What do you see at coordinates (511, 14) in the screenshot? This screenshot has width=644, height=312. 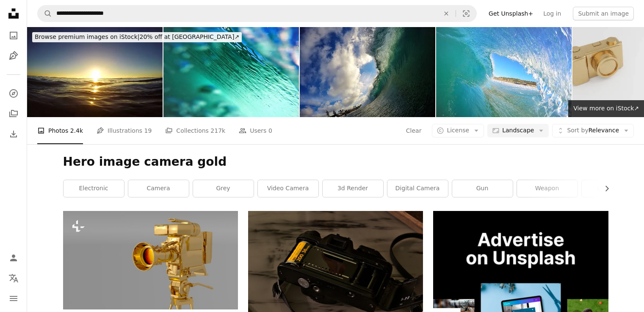 I see `a: Get Unsplash+` at bounding box center [511, 14].